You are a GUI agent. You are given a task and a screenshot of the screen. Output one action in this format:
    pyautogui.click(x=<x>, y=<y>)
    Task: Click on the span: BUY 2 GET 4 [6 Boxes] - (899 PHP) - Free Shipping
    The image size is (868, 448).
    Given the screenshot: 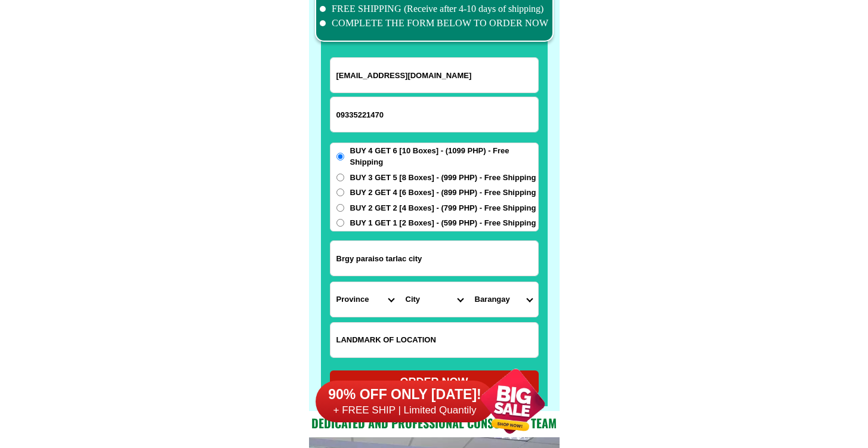 What is the action you would take?
    pyautogui.click(x=443, y=193)
    